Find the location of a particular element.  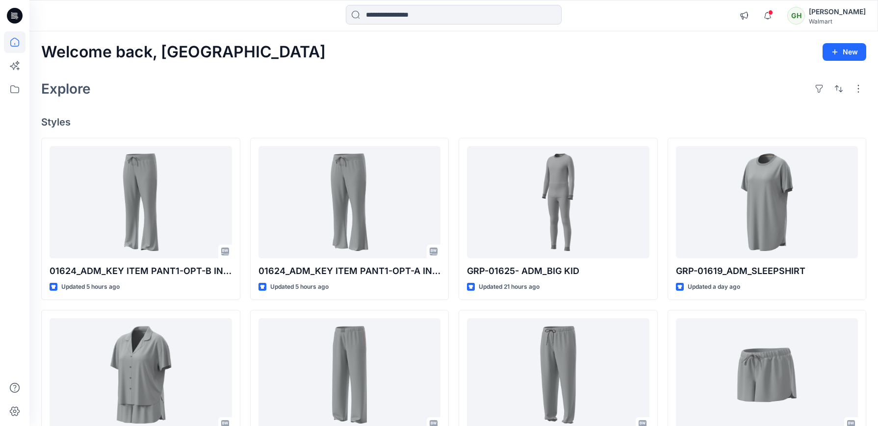

p: GRP-01619_ADM_SLEEPSHIRT is located at coordinates (767, 271).